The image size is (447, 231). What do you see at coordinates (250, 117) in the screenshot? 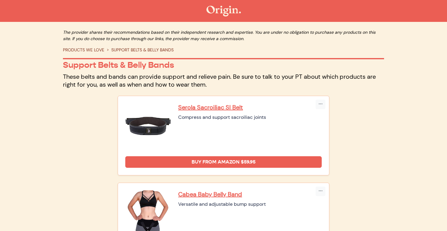
I see `div: Compress and support sacroiliac joints` at bounding box center [250, 117].